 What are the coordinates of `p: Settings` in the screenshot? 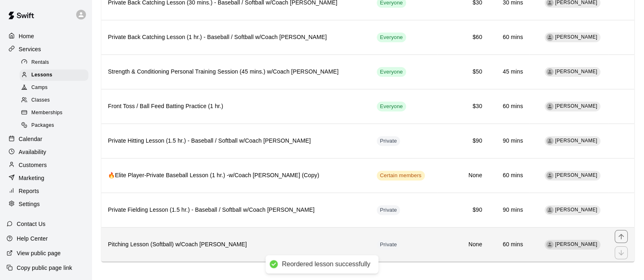 It's located at (29, 204).